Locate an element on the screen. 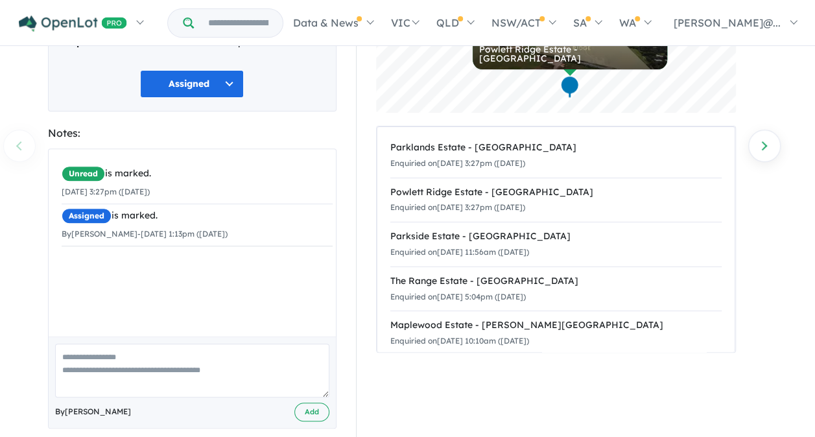  span: Unread is located at coordinates (83, 174).